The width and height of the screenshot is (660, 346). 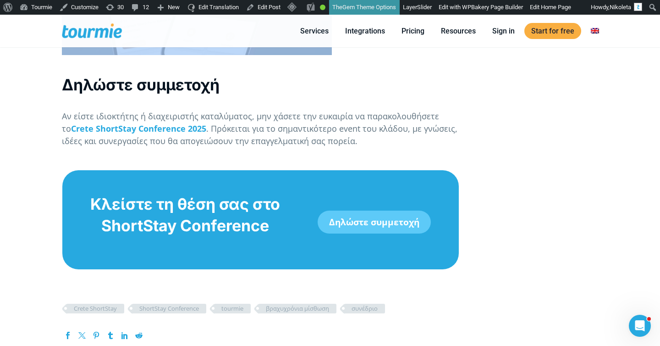 What do you see at coordinates (82, 335) in the screenshot?
I see `a: Twitter` at bounding box center [82, 335].